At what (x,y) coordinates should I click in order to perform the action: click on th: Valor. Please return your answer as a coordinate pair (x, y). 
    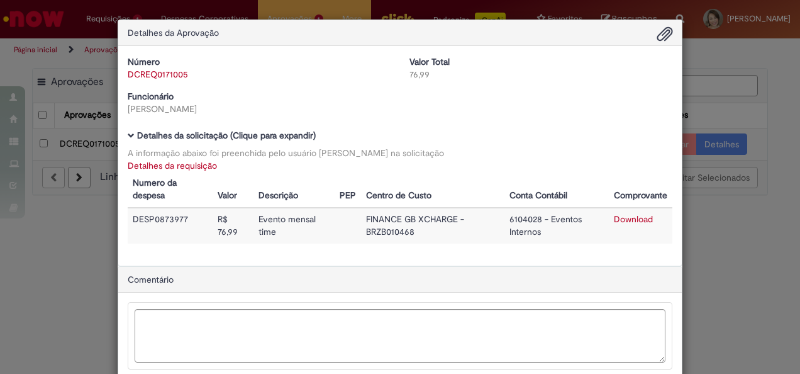
    Looking at the image, I should click on (233, 189).